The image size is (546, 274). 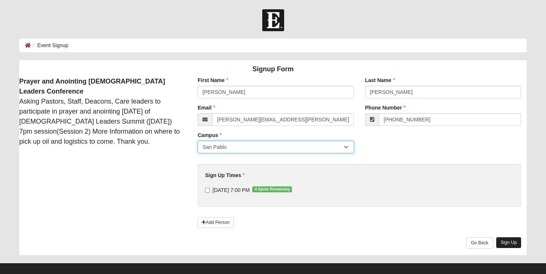 What do you see at coordinates (206, 108) in the screenshot?
I see `label: Email` at bounding box center [206, 108].